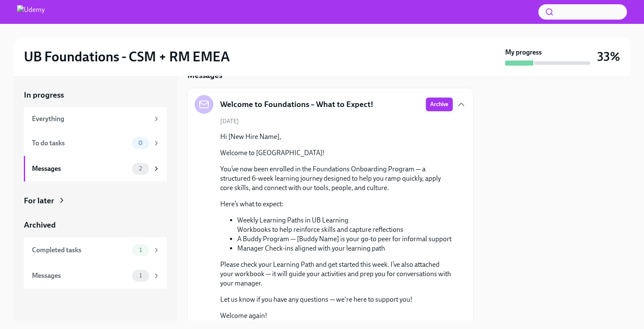 This screenshot has width=644, height=329. What do you see at coordinates (345, 225) in the screenshot?
I see `li: Weekly Learning Paths in UB Learning Workbooks to help reinforce skills and capture reflections` at bounding box center [345, 225].